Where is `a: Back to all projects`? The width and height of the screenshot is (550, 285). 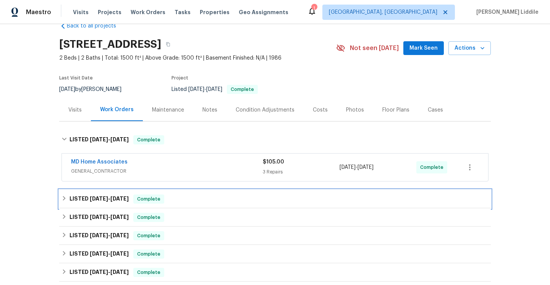 a: Back to all projects is located at coordinates (96, 26).